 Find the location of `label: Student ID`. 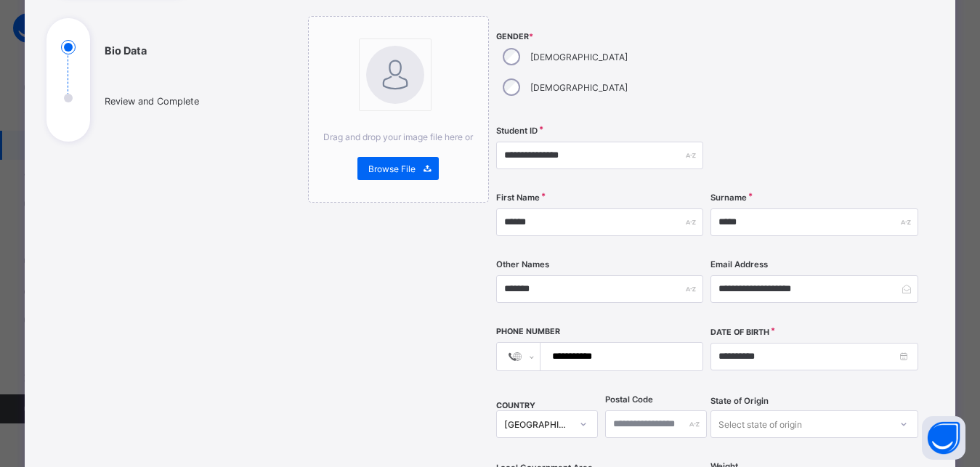

label: Student ID is located at coordinates (517, 131).